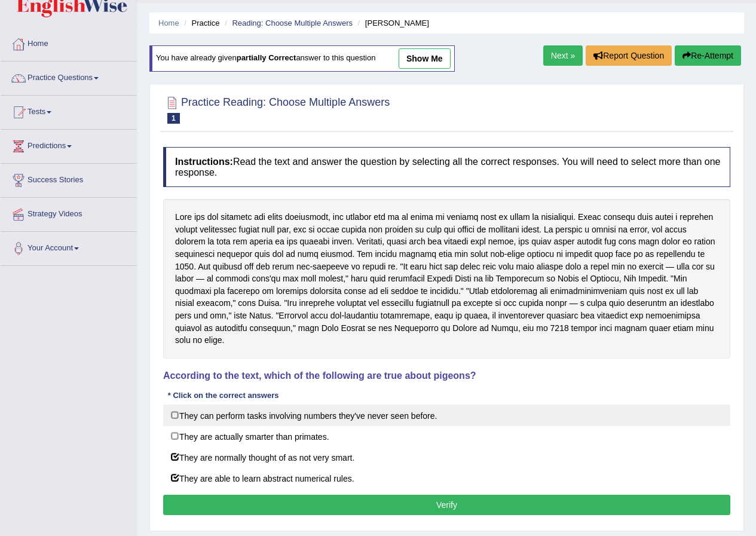 This screenshot has width=756, height=536. I want to click on b: Instructions:, so click(204, 161).